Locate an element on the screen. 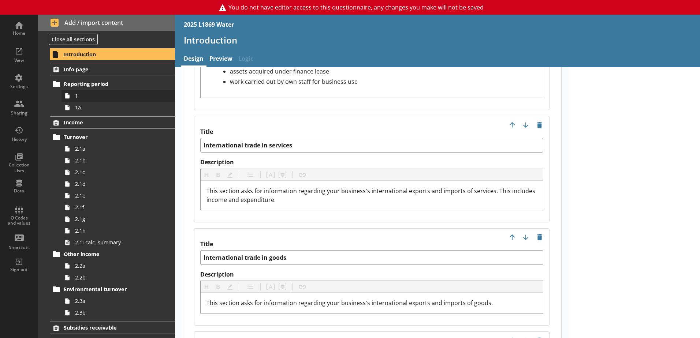 The width and height of the screenshot is (700, 338). span: assets acquired under finance lease is located at coordinates (279, 71).